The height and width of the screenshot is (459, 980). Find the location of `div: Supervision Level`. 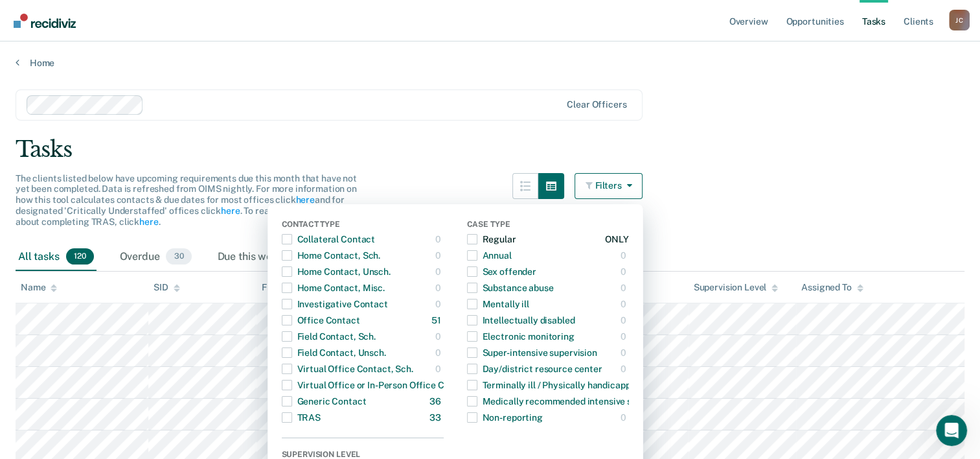

div: Supervision Level is located at coordinates (736, 287).